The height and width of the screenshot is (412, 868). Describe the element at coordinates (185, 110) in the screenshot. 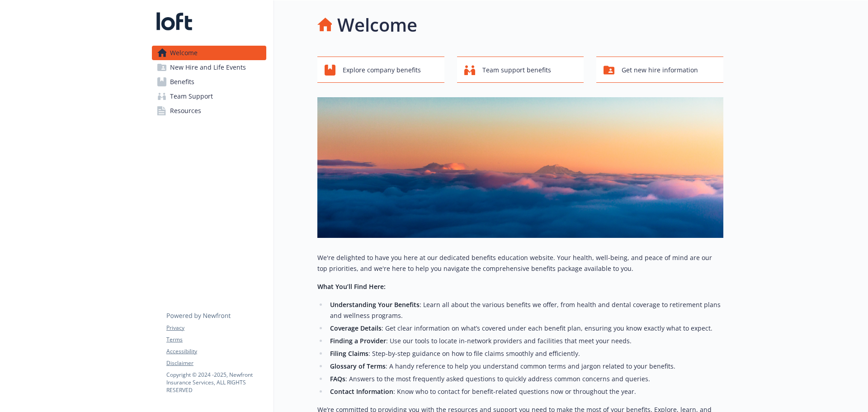

I see `span: Resources` at that location.